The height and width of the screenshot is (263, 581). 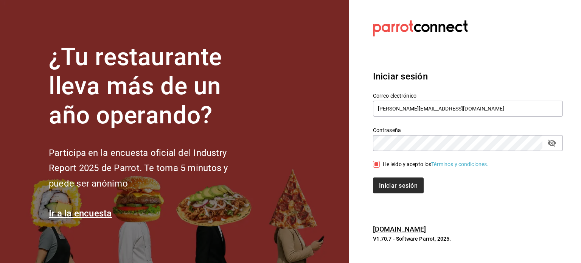 I want to click on button: campo de contraseña, so click(x=552, y=143).